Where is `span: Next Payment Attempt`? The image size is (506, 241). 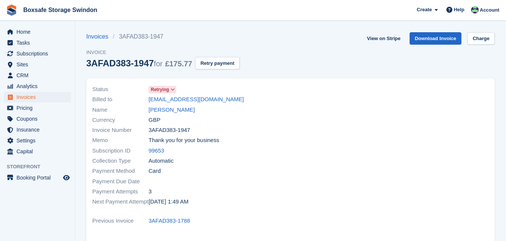
span: Next Payment Attempt is located at coordinates (120, 202).